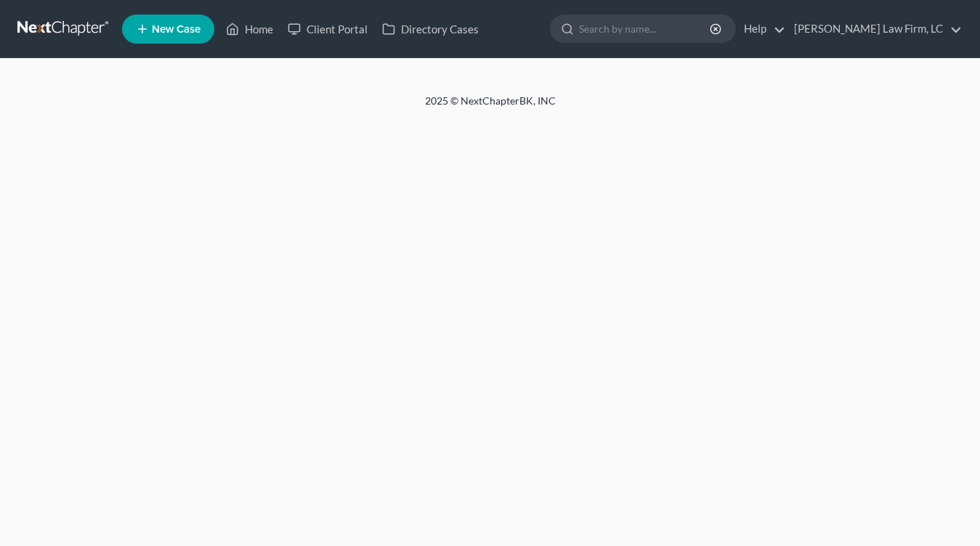  What do you see at coordinates (430, 29) in the screenshot?
I see `a: Directory Cases` at bounding box center [430, 29].